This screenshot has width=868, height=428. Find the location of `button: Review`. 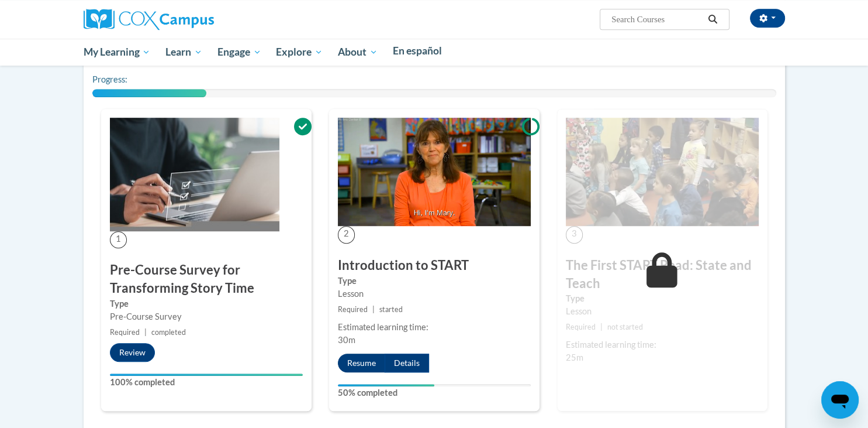

button: Review is located at coordinates (132, 352).